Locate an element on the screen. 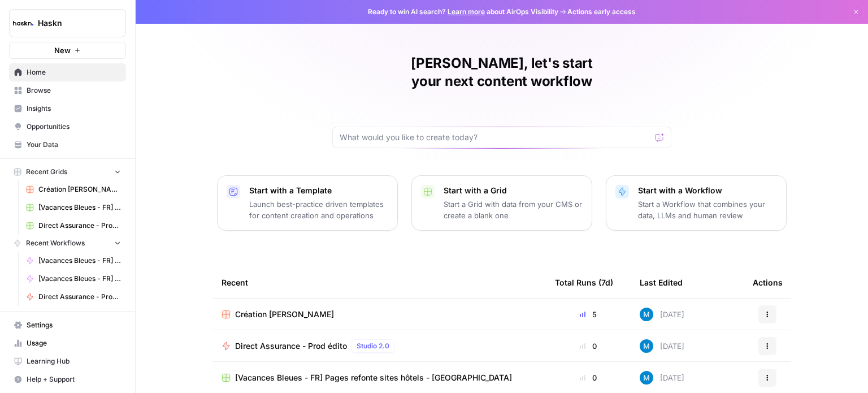  div: 5 is located at coordinates (589, 314).